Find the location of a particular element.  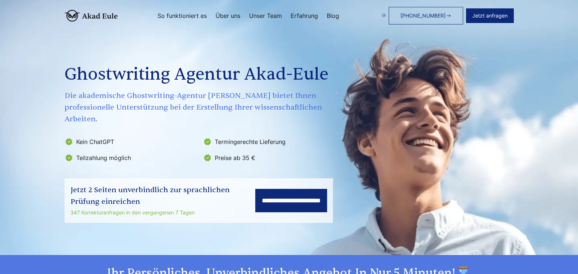

button: Jetzt anfragen is located at coordinates (490, 16).